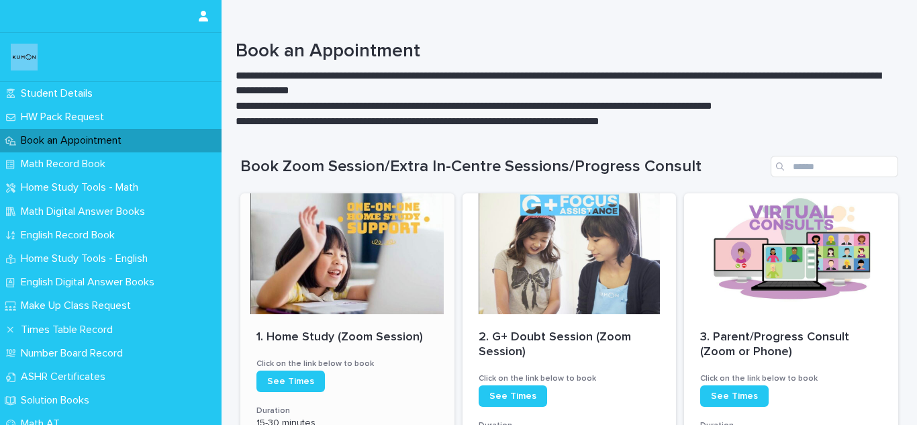 This screenshot has height=425, width=917. Describe the element at coordinates (85, 211) in the screenshot. I see `p: Math Digital Answer Books` at that location.